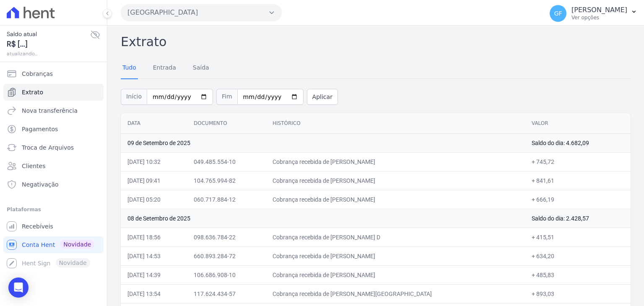 The image size is (644, 306). Describe the element at coordinates (578, 161) in the screenshot. I see `td: + 745,72` at that location.